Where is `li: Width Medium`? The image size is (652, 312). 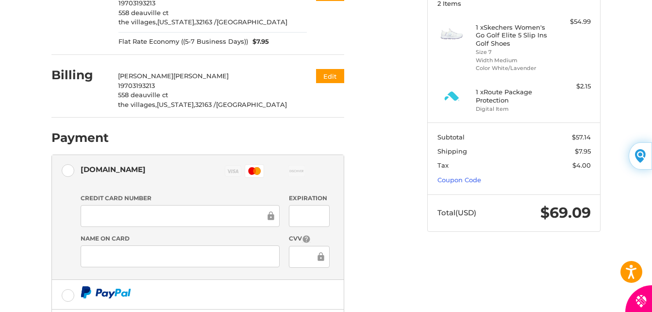 li: Width Medium is located at coordinates (513, 60).